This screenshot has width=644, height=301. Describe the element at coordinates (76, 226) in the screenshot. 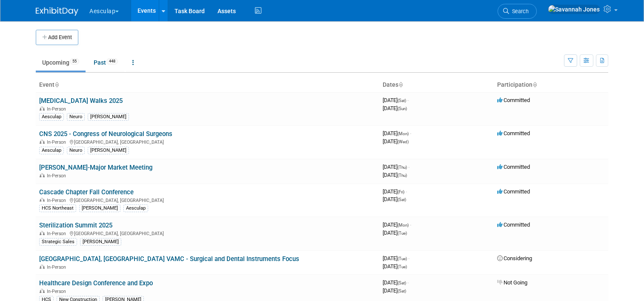

I see `a: Sterilization Summit 2025` at that location.